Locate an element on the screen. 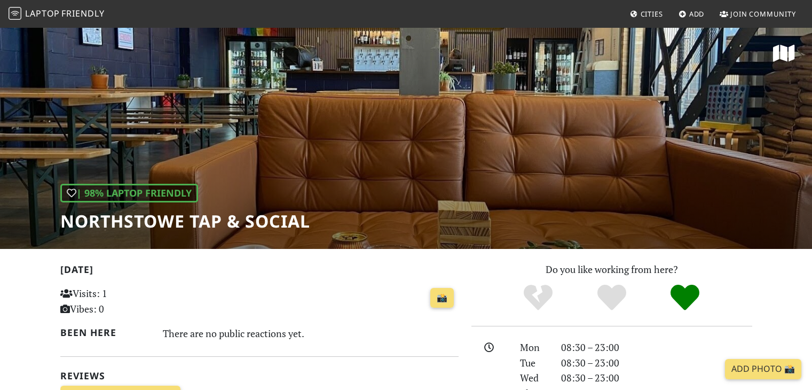 This screenshot has width=812, height=390. a: Join Community is located at coordinates (757, 14).